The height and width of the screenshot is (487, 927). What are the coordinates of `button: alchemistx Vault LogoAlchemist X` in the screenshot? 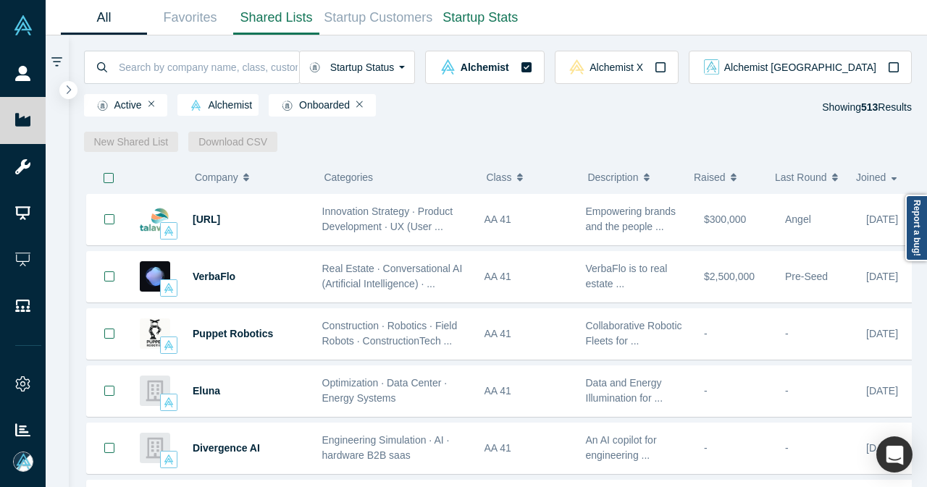 It's located at (616, 67).